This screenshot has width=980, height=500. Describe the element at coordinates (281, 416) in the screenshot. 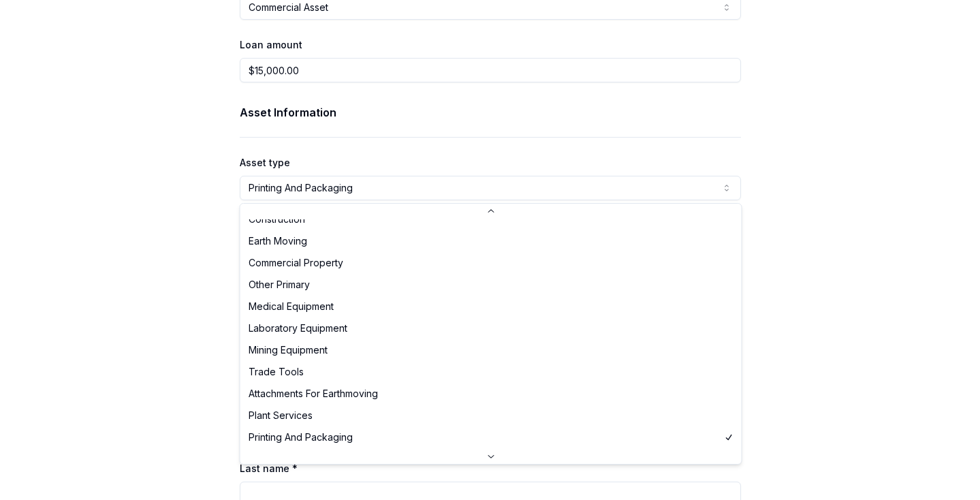

I see `span: Plant Services` at that location.